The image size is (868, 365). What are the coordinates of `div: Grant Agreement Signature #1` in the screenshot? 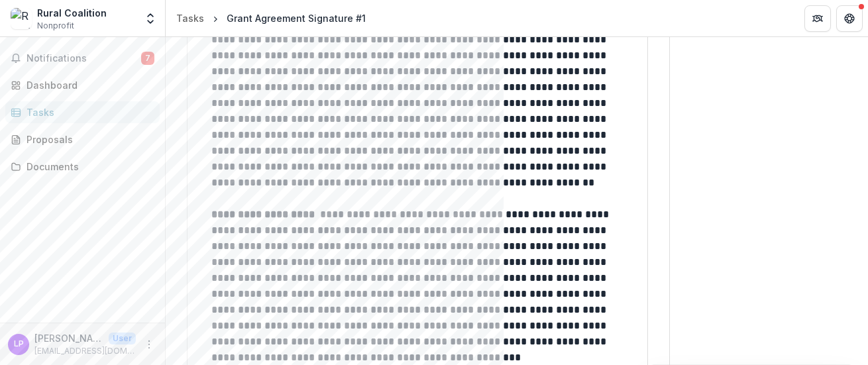 It's located at (296, 18).